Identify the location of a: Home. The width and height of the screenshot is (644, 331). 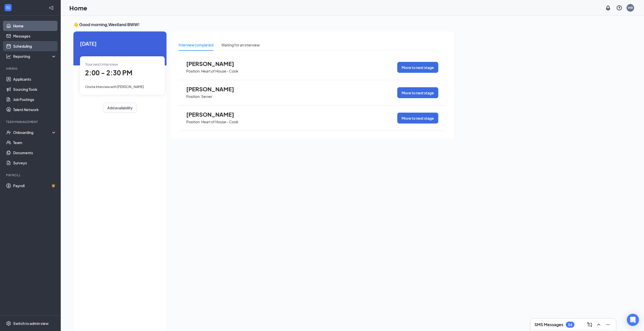
(34, 25).